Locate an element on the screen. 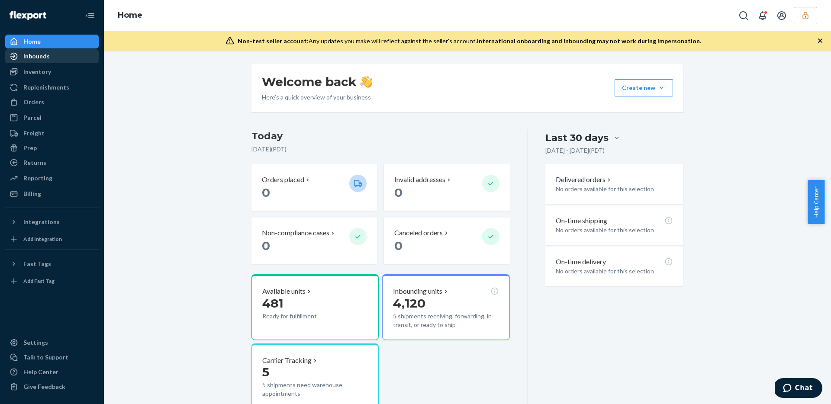 The width and height of the screenshot is (831, 404). span: International onboarding and inbounding may not work during impersonation. is located at coordinates (589, 41).